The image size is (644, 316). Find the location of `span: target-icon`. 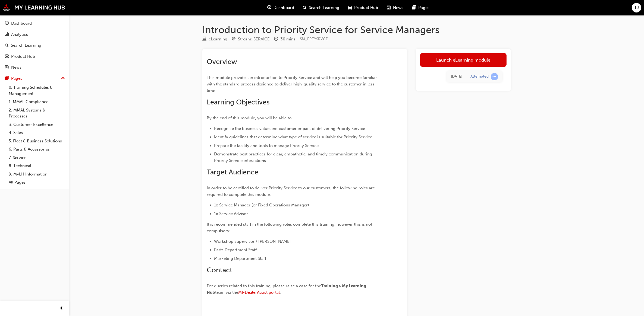

span: target-icon is located at coordinates (234, 39).